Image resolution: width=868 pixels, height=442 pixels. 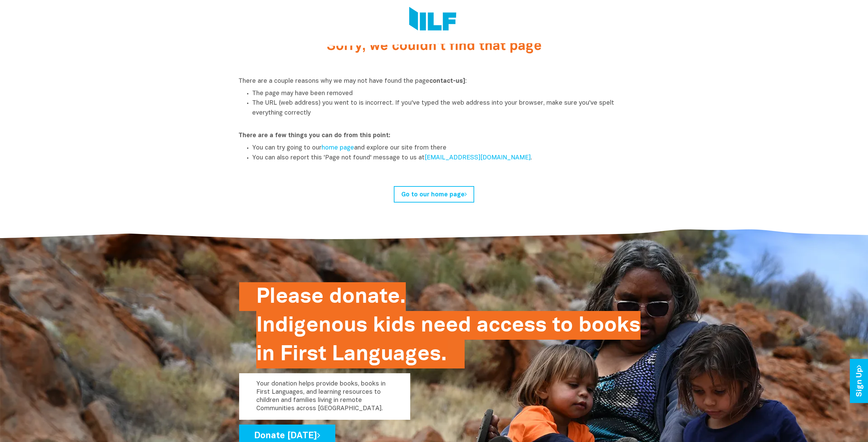 I want to click on li: You can try going to our and explore our site from there, so click(x=440, y=148).